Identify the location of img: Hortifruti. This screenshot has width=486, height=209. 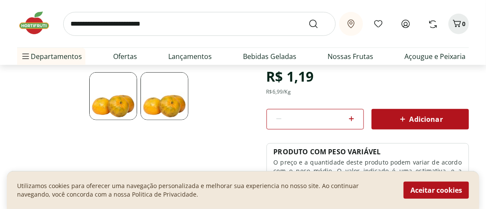
(38, 23).